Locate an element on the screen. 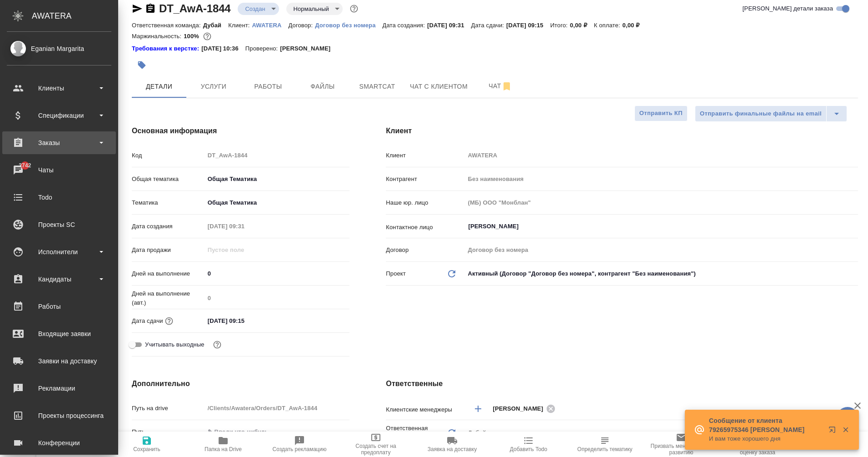 The width and height of the screenshot is (868, 457). p: Ответственная команда: is located at coordinates (168, 25).